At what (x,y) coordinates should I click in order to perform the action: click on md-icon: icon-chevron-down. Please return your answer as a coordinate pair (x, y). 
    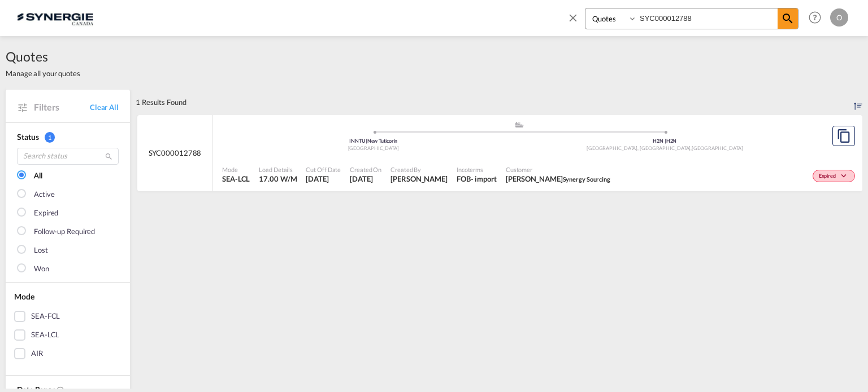
    Looking at the image, I should click on (845, 176).